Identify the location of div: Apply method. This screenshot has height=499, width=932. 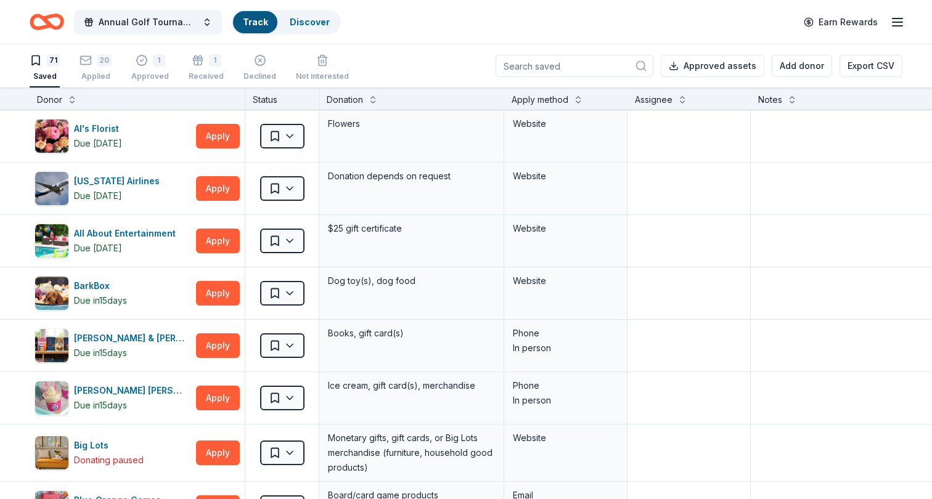
(540, 100).